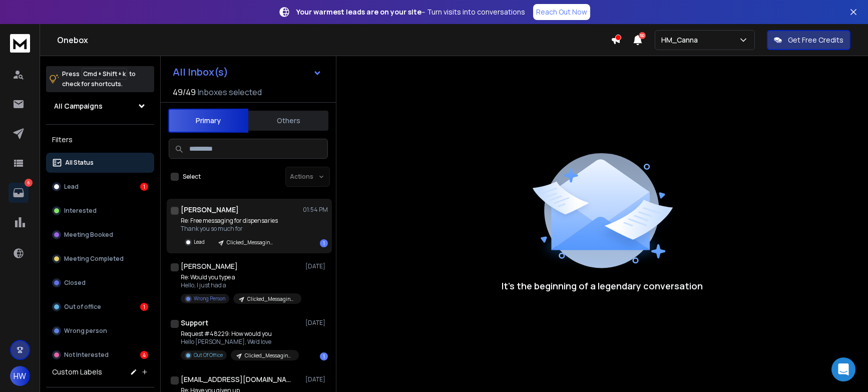 The image size is (868, 392). Describe the element at coordinates (20, 43) in the screenshot. I see `img: logo` at that location.